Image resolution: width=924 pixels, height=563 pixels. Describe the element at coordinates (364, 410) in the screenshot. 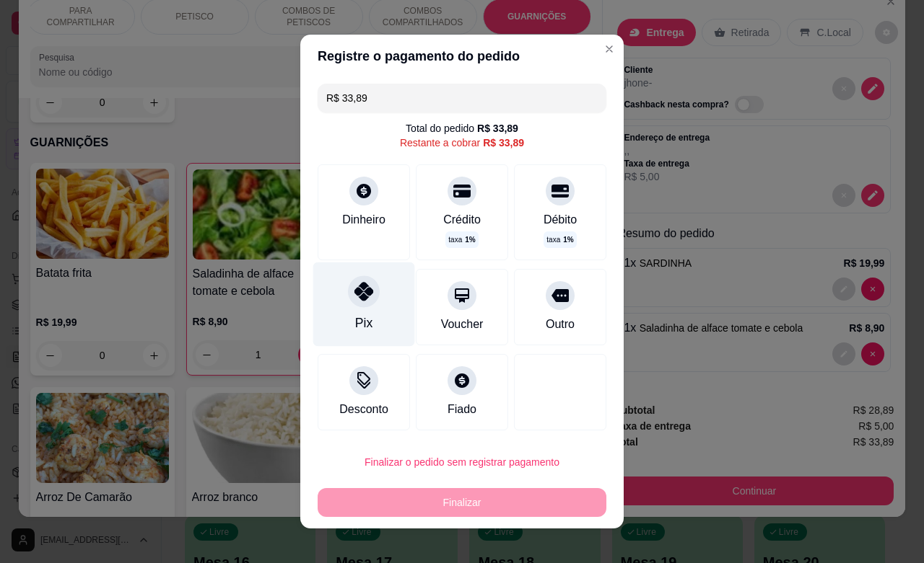

I see `div: Desconto` at that location.